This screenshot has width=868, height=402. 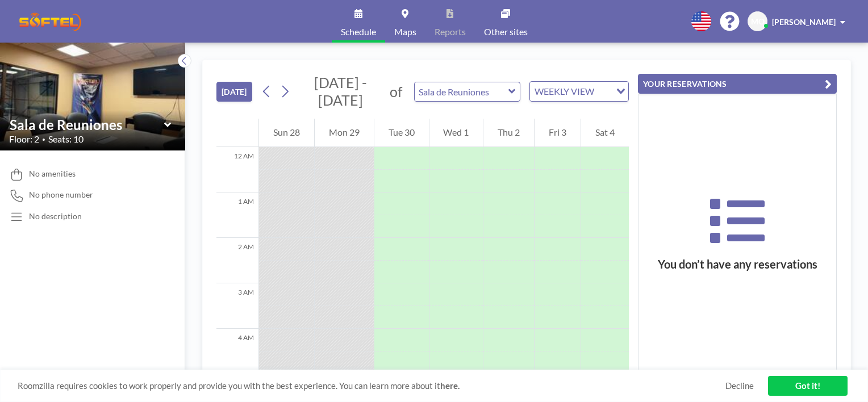 I want to click on span: Other sites, so click(x=506, y=32).